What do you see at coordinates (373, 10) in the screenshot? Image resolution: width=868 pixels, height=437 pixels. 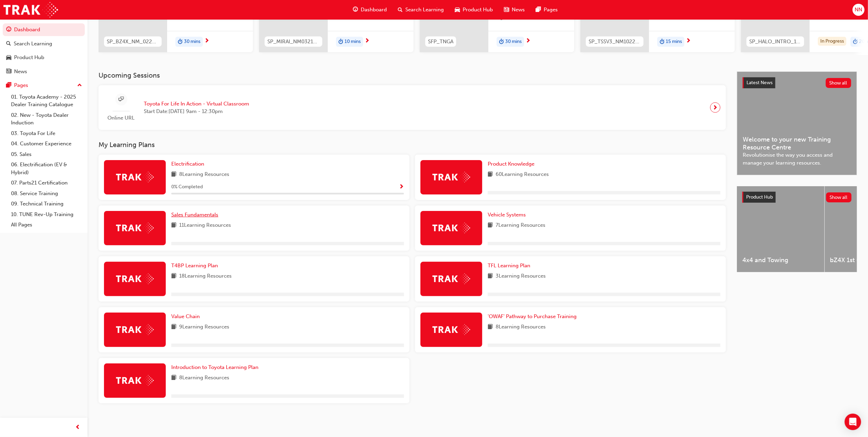 I see `span: Dashboard` at bounding box center [373, 10].